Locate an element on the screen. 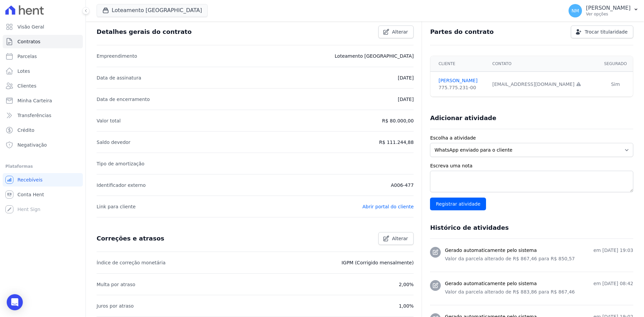  input: Registrar atividade is located at coordinates (457, 204).